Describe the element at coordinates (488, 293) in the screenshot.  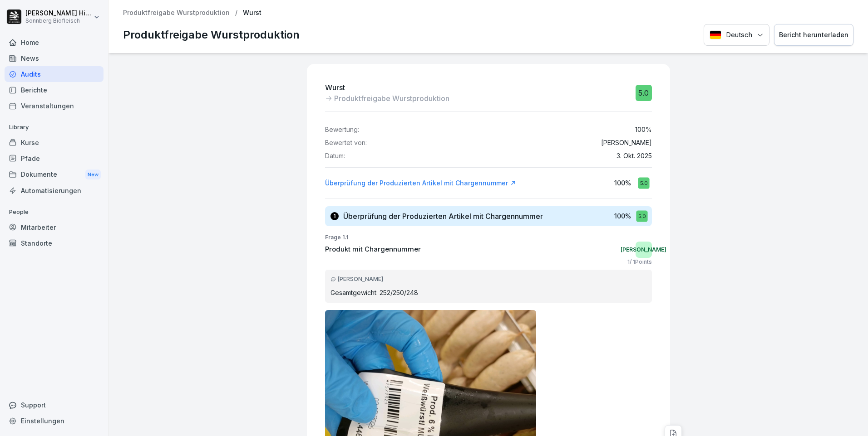
I see `p: Gesamtgewicht: 252/250/248` at that location.